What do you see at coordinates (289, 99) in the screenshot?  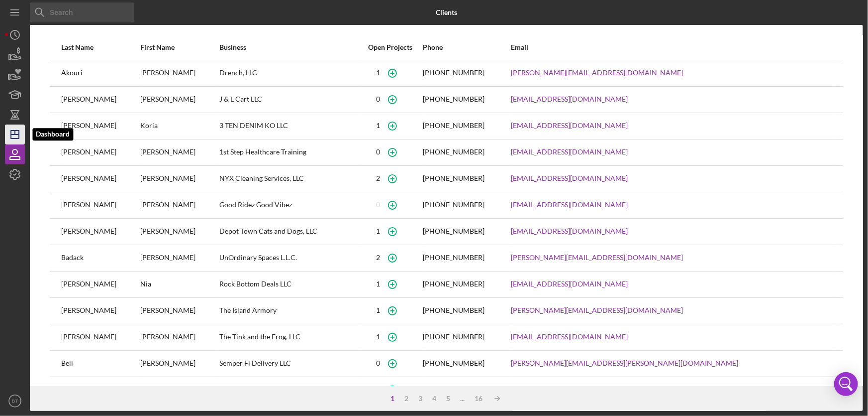 I see `div: J & L Cart LLC` at bounding box center [289, 99].